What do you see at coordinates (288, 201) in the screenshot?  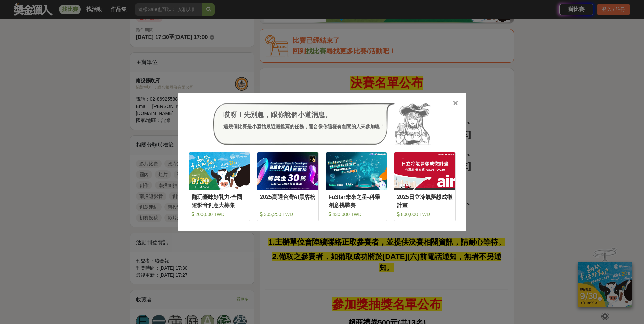 I see `div: 2025高通台灣AI黑客松` at bounding box center [288, 201].